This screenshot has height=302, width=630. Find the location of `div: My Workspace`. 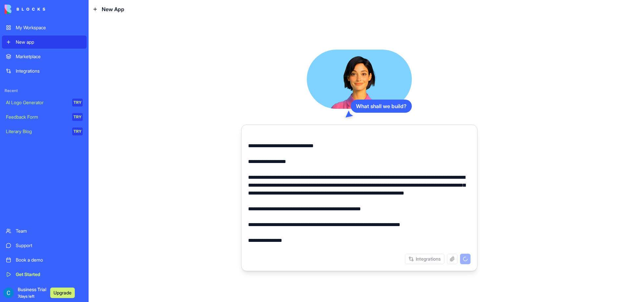

div: My Workspace is located at coordinates (49, 28).